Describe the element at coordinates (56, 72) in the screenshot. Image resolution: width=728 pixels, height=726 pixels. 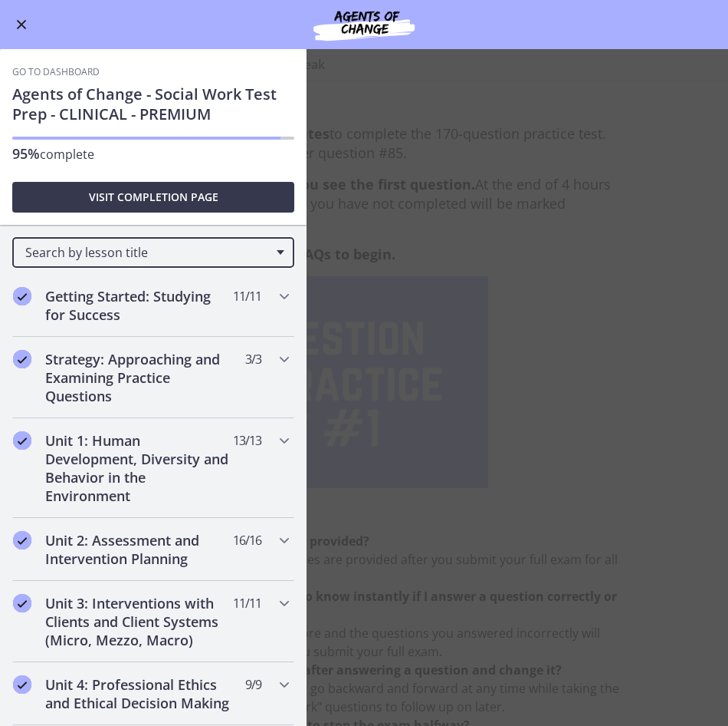
I see `a: Go to Dashboard` at that location.